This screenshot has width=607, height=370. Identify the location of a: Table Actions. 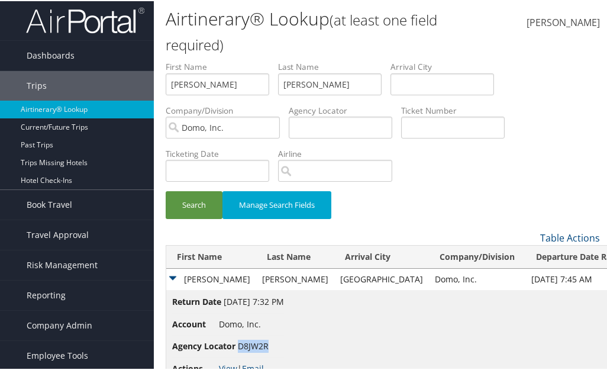
(570, 237).